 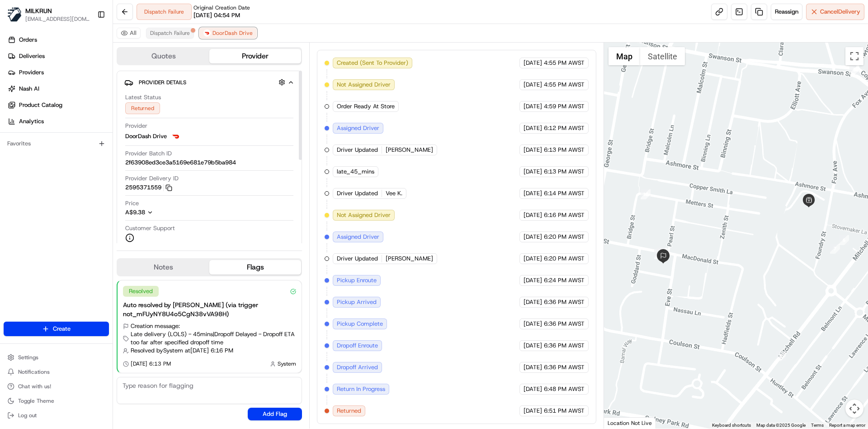 What do you see at coordinates (781, 424) in the screenshot?
I see `span: Map data ©2025 Google` at bounding box center [781, 424].